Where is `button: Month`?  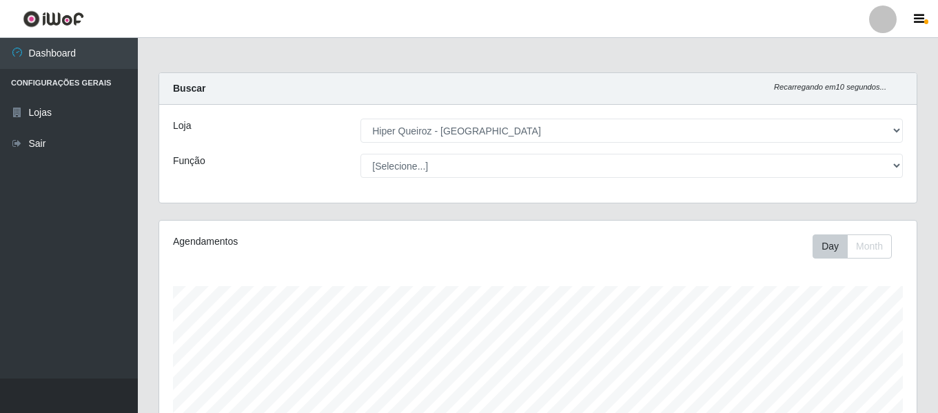
button: Month is located at coordinates (869, 246).